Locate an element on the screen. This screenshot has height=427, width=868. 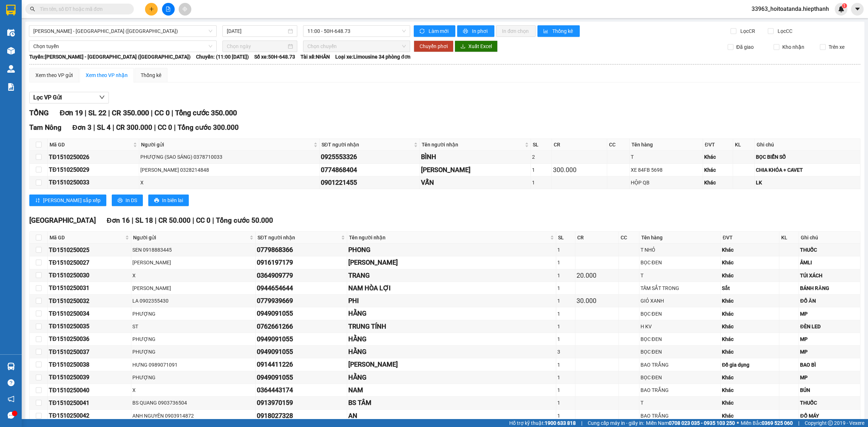
div: 300.000 is located at coordinates (579, 170).